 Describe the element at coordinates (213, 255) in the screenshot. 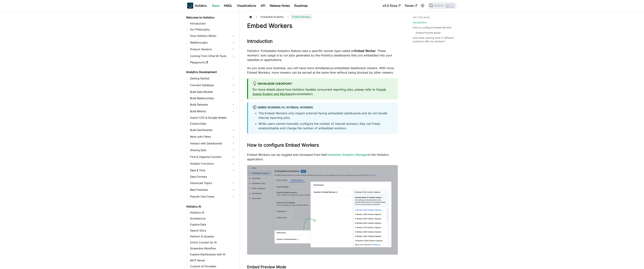

I see `a: Explore Dashboards with AI` at that location.